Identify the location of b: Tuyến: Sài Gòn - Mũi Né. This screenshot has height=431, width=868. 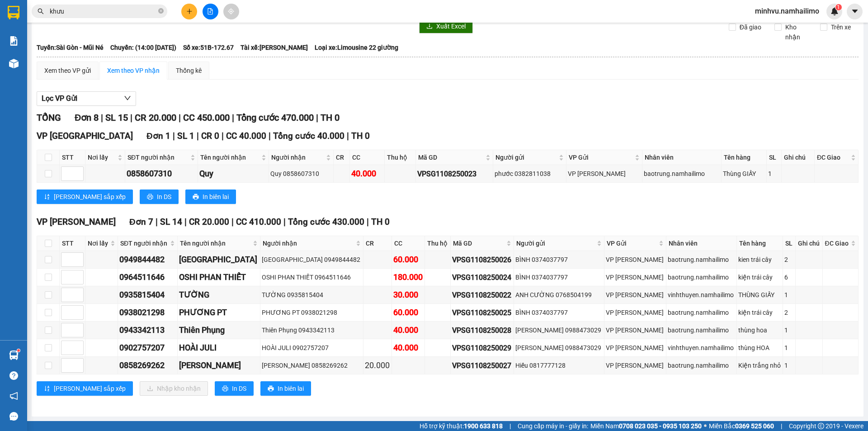
(70, 48).